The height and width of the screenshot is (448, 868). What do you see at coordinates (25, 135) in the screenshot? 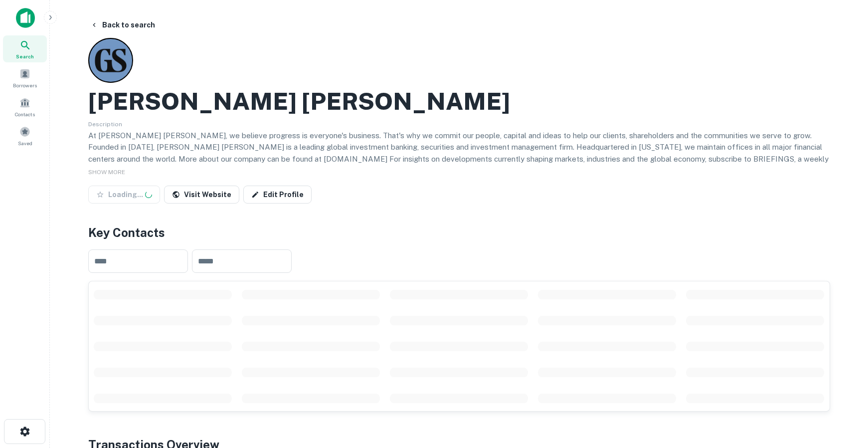
I see `a: Saved` at bounding box center [25, 135].